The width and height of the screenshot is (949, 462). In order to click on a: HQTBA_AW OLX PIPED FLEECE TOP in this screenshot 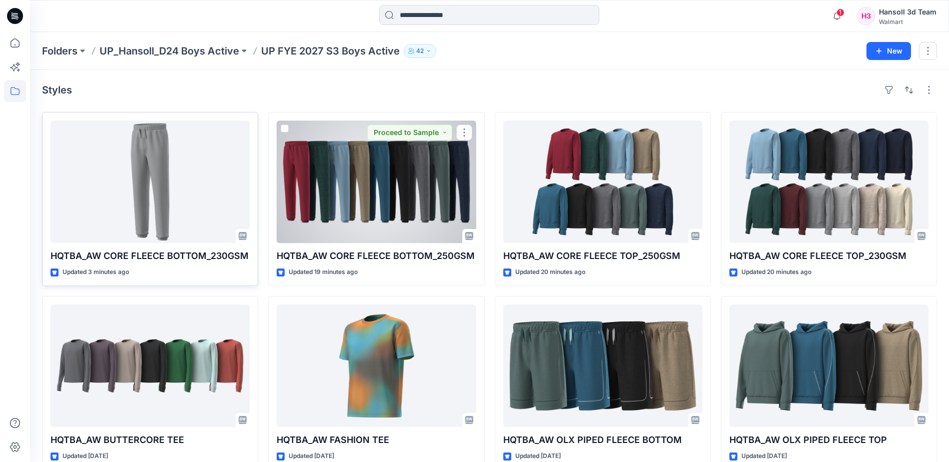, I will do `click(829, 366)`.